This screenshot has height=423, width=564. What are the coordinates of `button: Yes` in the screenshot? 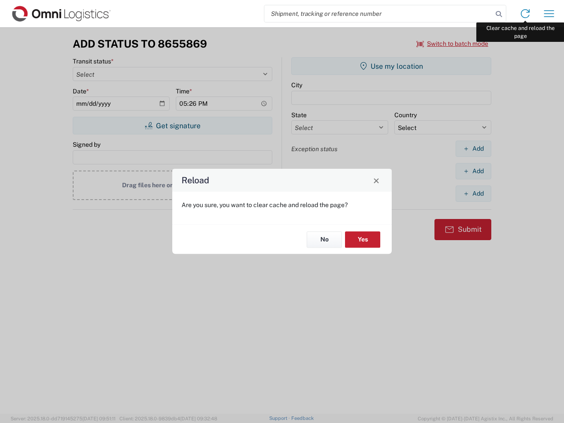 It's located at (363, 239).